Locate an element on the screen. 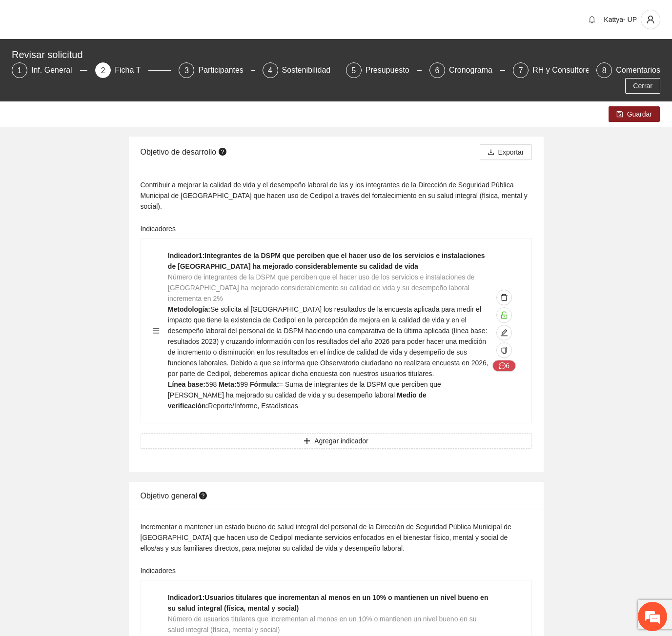  div: Cronograma is located at coordinates (474, 70).